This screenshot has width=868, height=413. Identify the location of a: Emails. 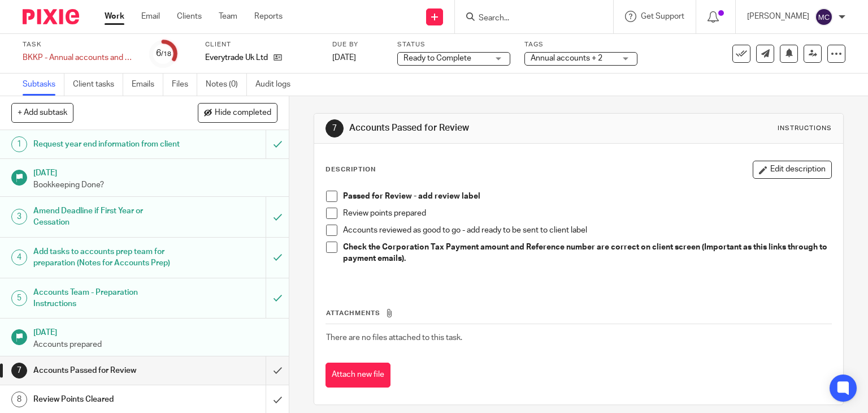
(148, 84).